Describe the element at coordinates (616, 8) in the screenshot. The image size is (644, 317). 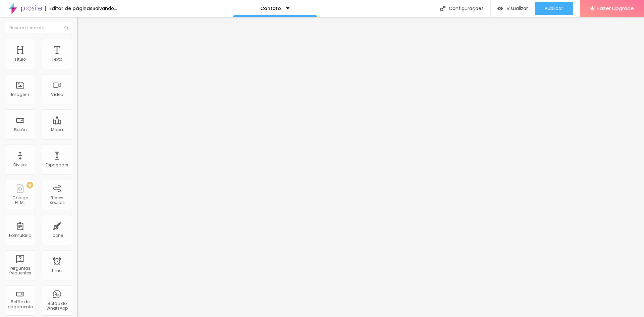
I see `span: Fazer Upgrade` at that location.